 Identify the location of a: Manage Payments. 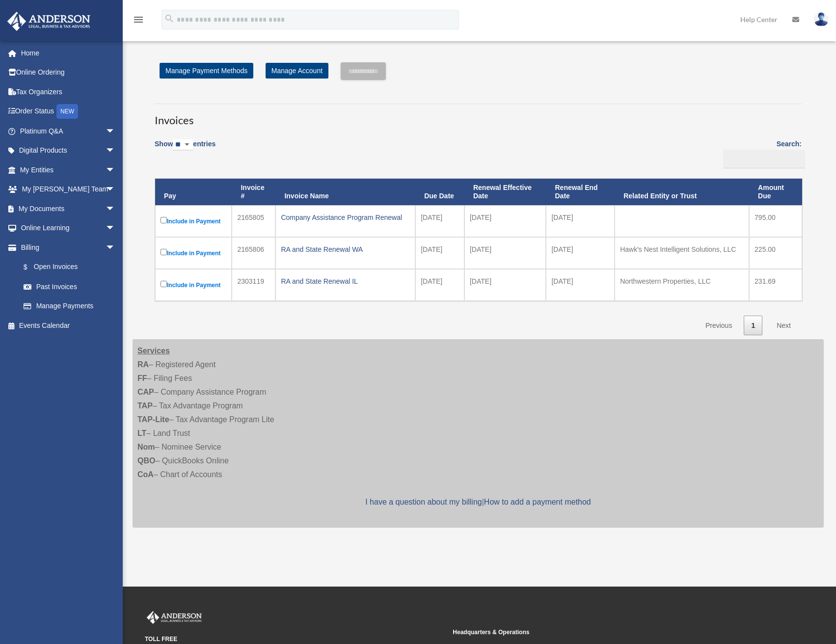
(70, 306).